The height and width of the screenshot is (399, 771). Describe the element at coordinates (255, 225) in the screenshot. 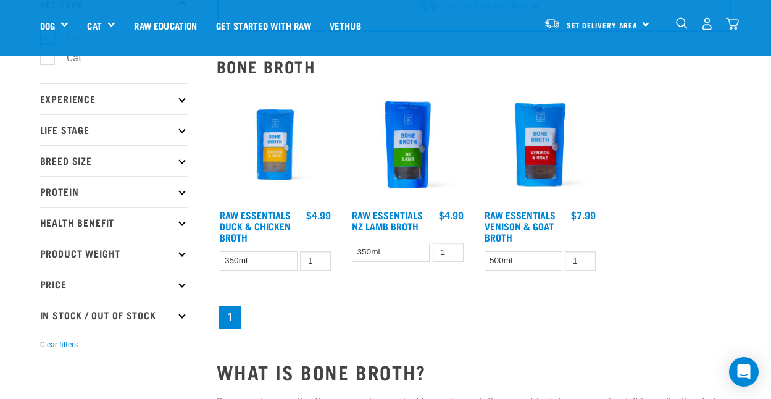

I see `a: Raw Essentials Duck & Chicken Broth` at that location.